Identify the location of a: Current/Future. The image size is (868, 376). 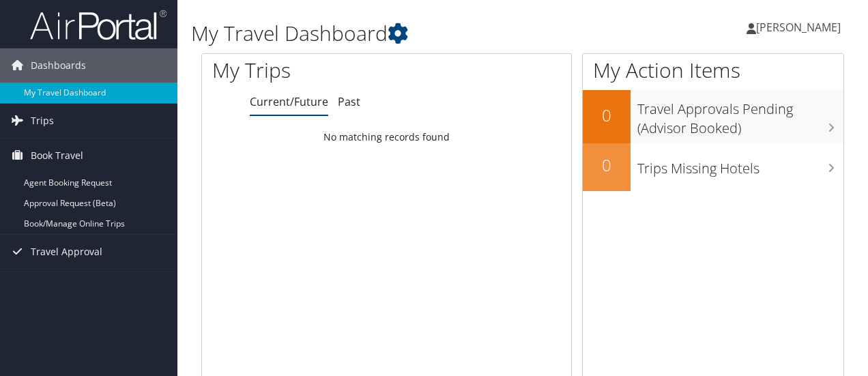
(288, 101).